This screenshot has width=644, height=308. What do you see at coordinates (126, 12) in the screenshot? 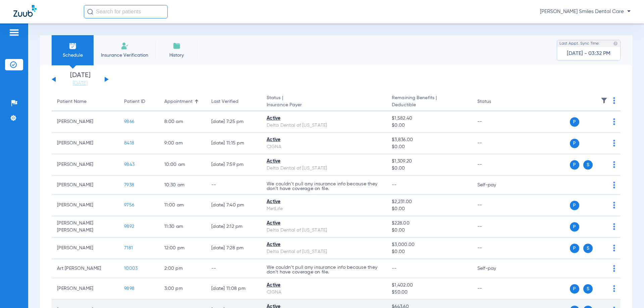
I see `input: Search for patients` at bounding box center [126, 12].